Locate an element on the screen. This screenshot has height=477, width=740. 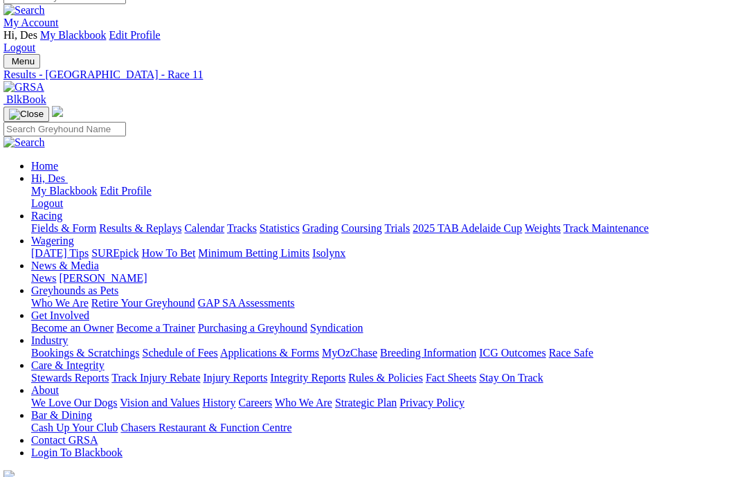
a: Industry is located at coordinates (49, 340).